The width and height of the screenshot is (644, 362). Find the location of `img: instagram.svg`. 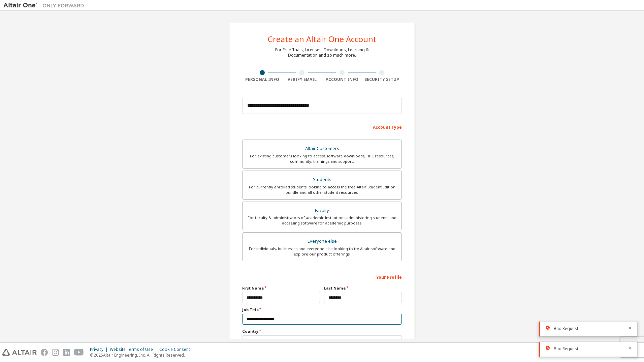

img: instagram.svg is located at coordinates (55, 352).